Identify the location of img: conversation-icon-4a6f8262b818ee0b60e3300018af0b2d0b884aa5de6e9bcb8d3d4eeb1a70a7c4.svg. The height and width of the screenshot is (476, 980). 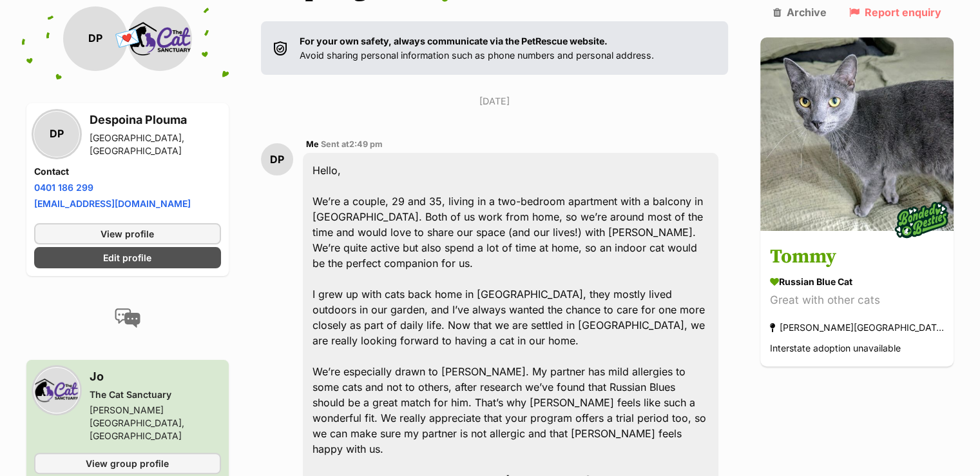
(128, 318).